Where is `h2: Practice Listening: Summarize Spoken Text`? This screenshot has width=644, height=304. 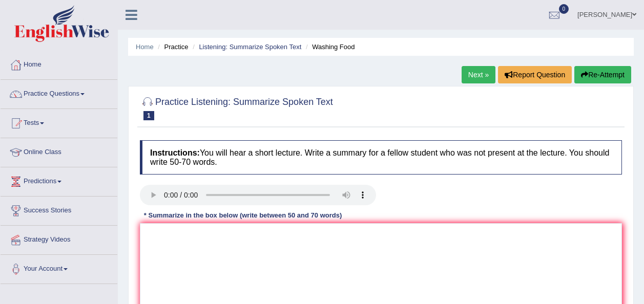
h2: Practice Listening: Summarize Spoken Text is located at coordinates (236, 107).